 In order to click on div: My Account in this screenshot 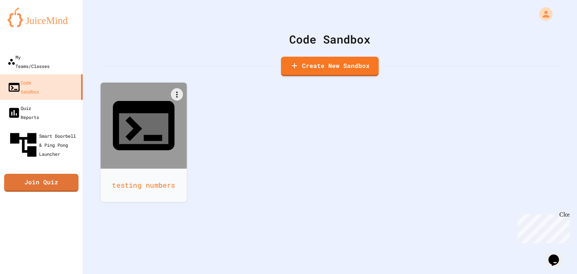, I will do `click(543, 14)`.